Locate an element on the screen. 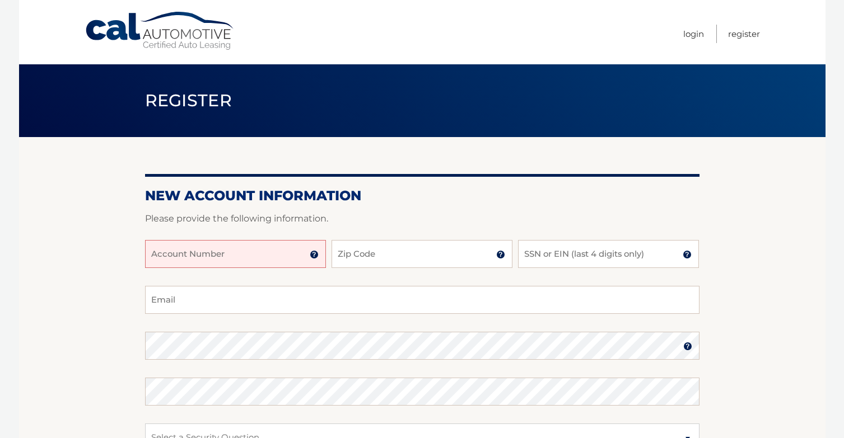 This screenshot has width=844, height=438. p: Please provide the following information. is located at coordinates (422, 219).